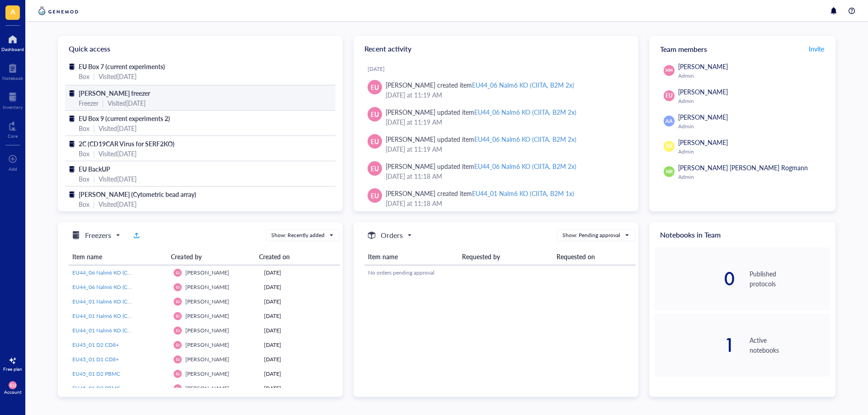  I want to click on a: Dashboard, so click(13, 42).